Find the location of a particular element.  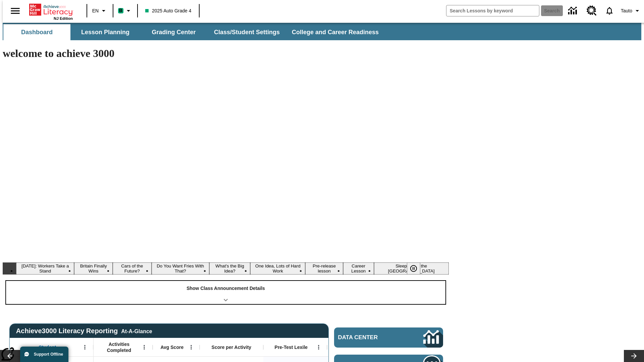

span: Tauto is located at coordinates (627, 11).